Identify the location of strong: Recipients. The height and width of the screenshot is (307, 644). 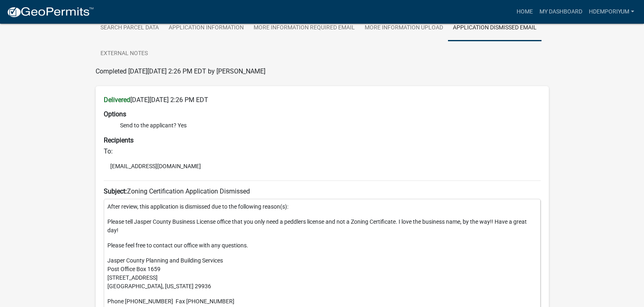
(118, 140).